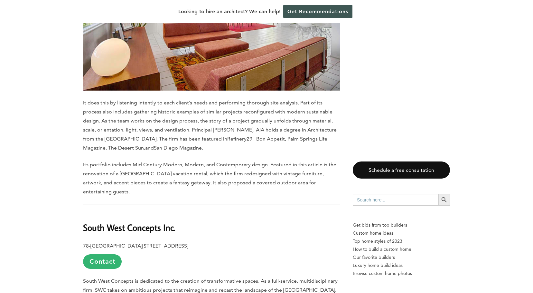 The image size is (533, 293). What do you see at coordinates (444, 200) in the screenshot?
I see `svg: Search` at bounding box center [444, 200].